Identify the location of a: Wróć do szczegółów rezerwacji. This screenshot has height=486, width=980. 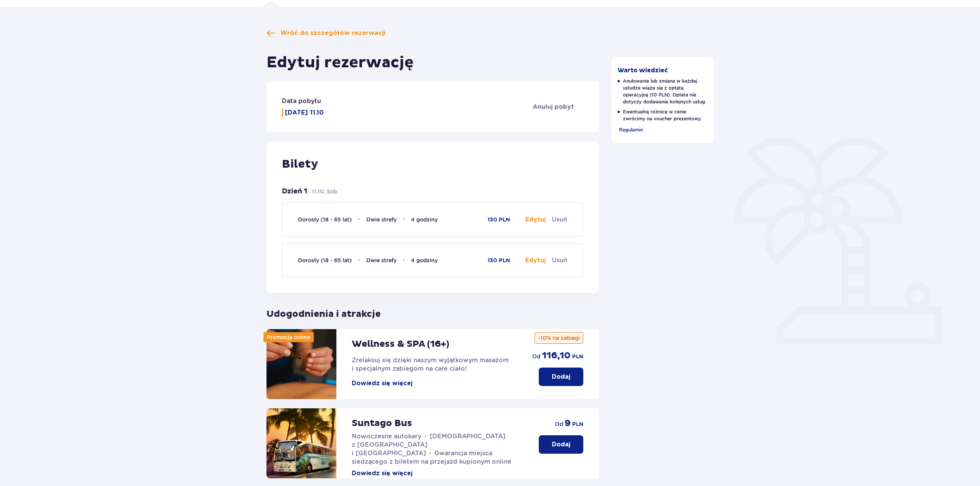
(326, 33).